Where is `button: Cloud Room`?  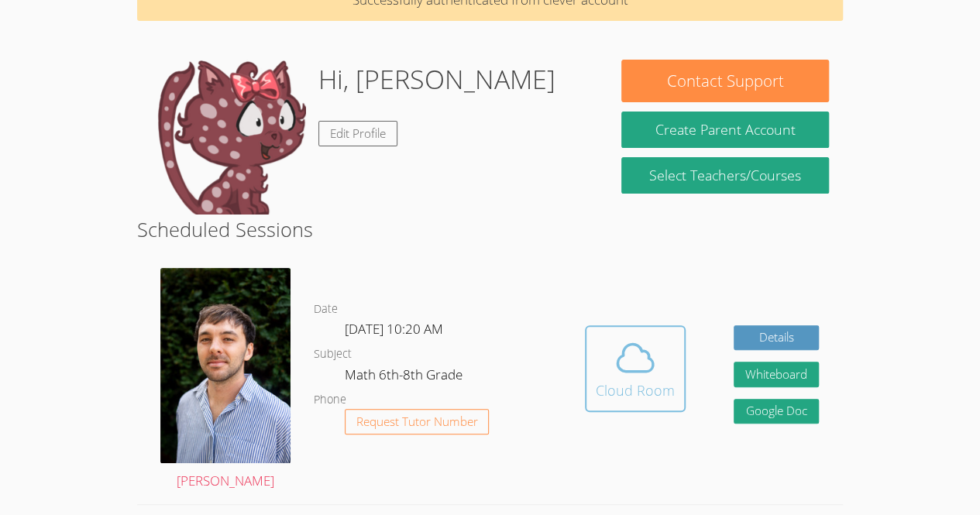 button: Cloud Room is located at coordinates (636, 368).